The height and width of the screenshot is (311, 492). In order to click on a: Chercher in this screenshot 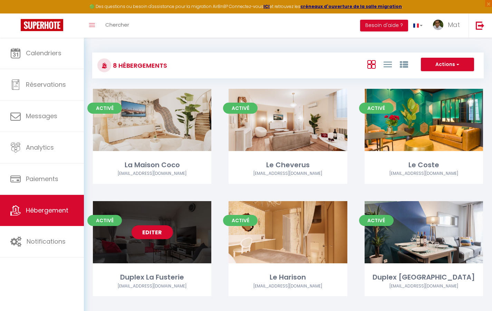, I will do `click(117, 26)`.